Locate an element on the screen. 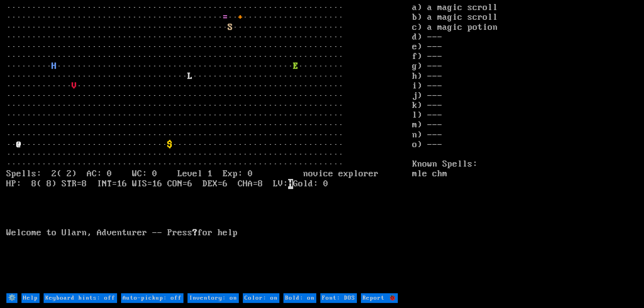 This screenshot has height=308, width=644. mark: H is located at coordinates (291, 184).